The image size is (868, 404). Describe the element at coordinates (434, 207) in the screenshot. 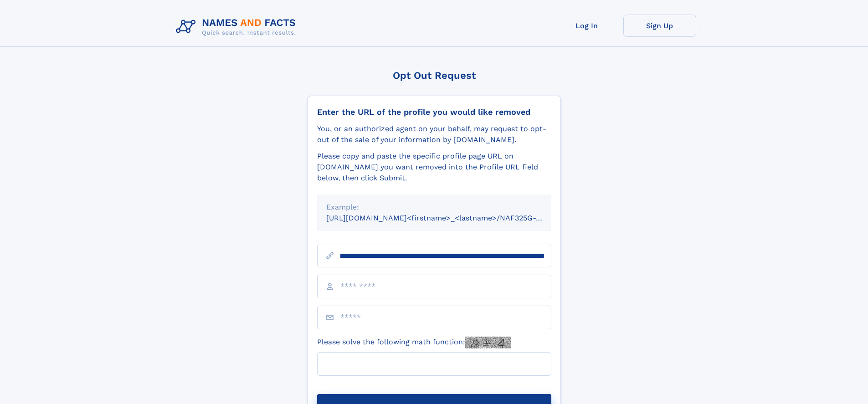

I see `div: Example:` at that location.